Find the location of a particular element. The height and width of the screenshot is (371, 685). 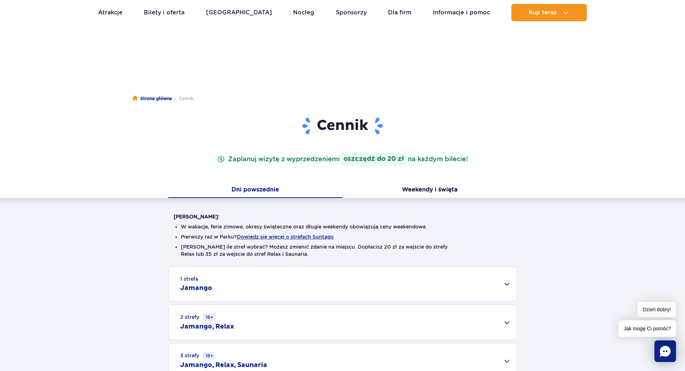

h2: Jamango, Relax is located at coordinates (207, 326).